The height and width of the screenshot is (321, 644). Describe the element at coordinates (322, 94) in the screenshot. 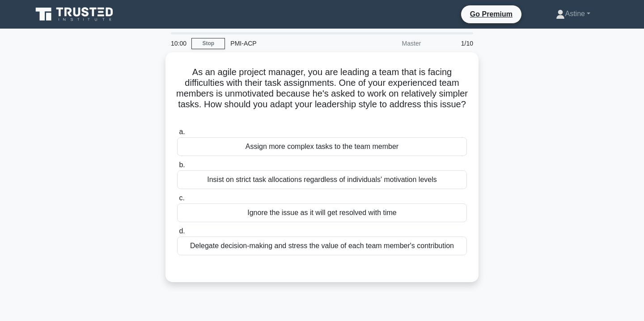

I see `h5: As an agile project manager, you are leading a team that is facing difficulties with their task a...` at that location.